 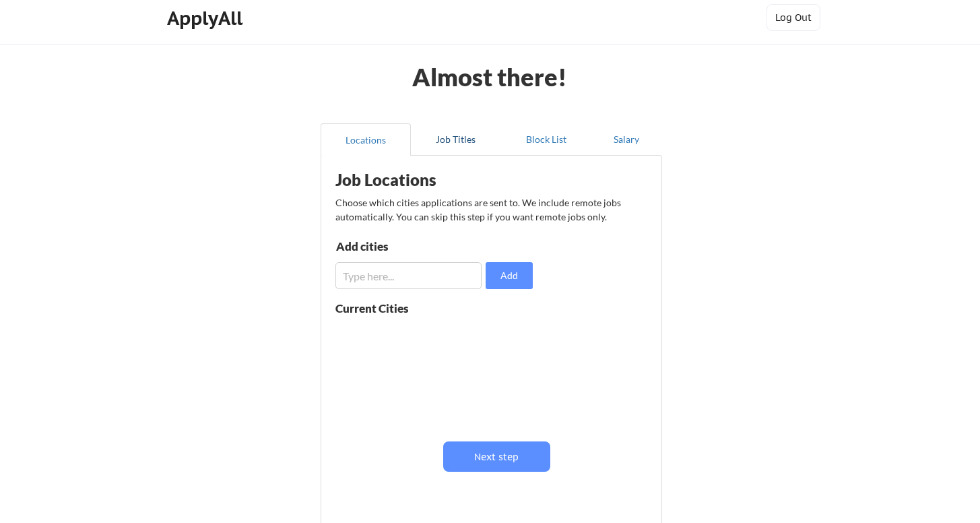 What do you see at coordinates (546, 139) in the screenshot?
I see `button: Block List` at bounding box center [546, 139].